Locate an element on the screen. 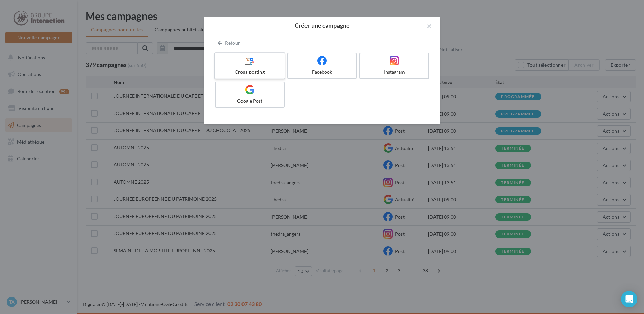 The image size is (644, 314). div: Facebook is located at coordinates (322, 72).